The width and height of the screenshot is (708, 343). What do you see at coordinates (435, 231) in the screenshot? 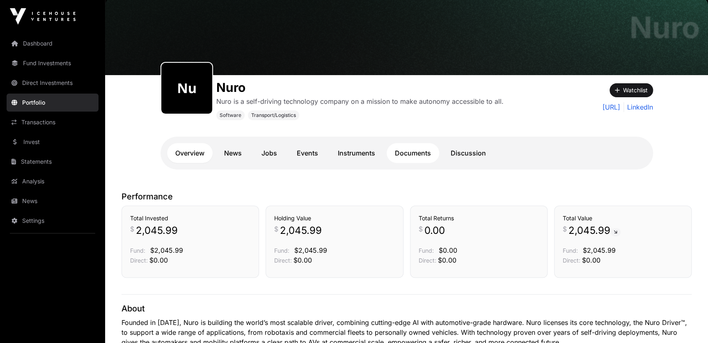
I see `span: 0.00` at bounding box center [435, 231].